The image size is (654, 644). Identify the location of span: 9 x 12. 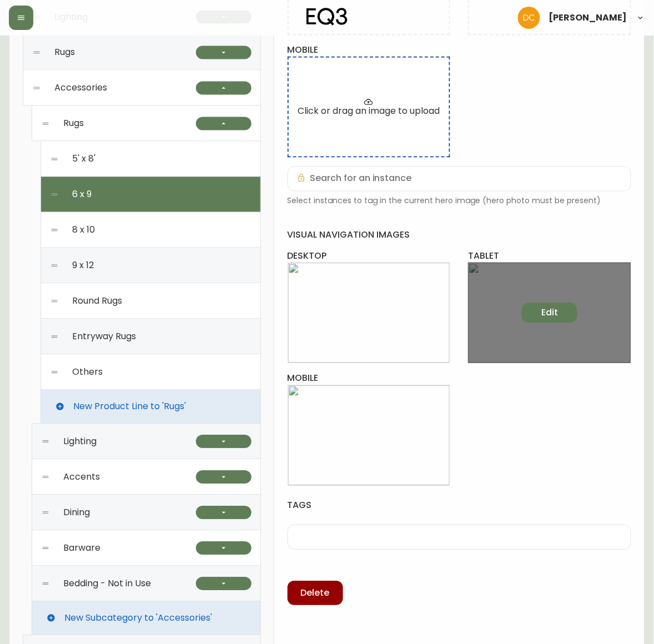
(83, 267).